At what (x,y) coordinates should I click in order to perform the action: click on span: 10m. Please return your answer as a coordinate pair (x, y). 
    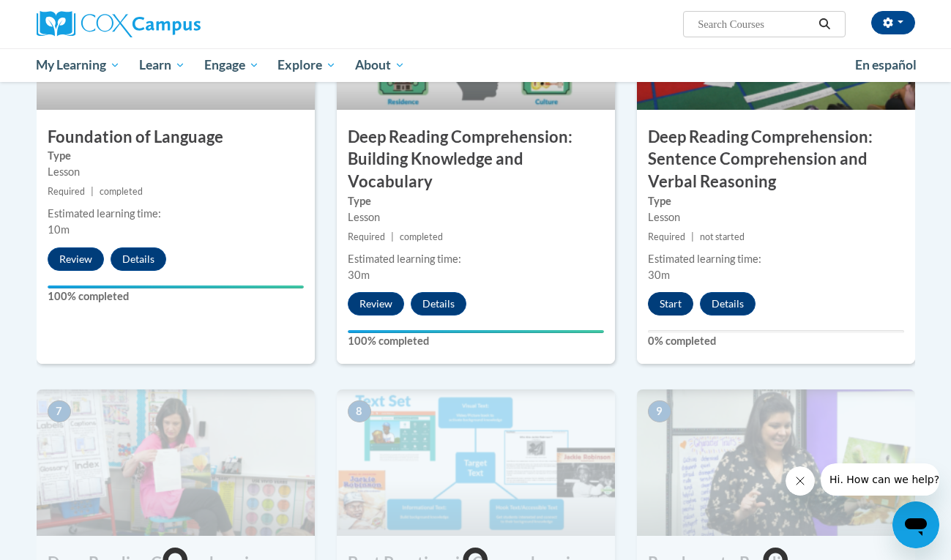
    Looking at the image, I should click on (59, 229).